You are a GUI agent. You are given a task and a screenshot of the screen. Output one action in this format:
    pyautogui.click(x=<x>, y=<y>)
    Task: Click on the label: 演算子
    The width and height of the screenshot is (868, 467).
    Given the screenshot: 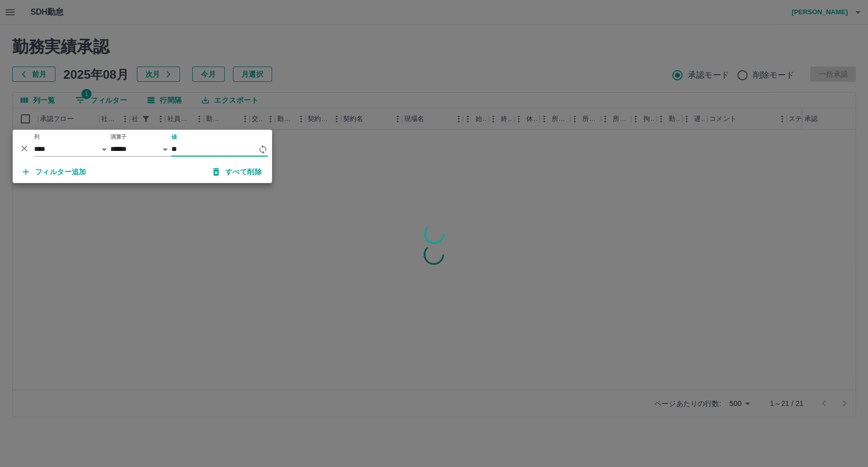 What is the action you would take?
    pyautogui.click(x=118, y=137)
    